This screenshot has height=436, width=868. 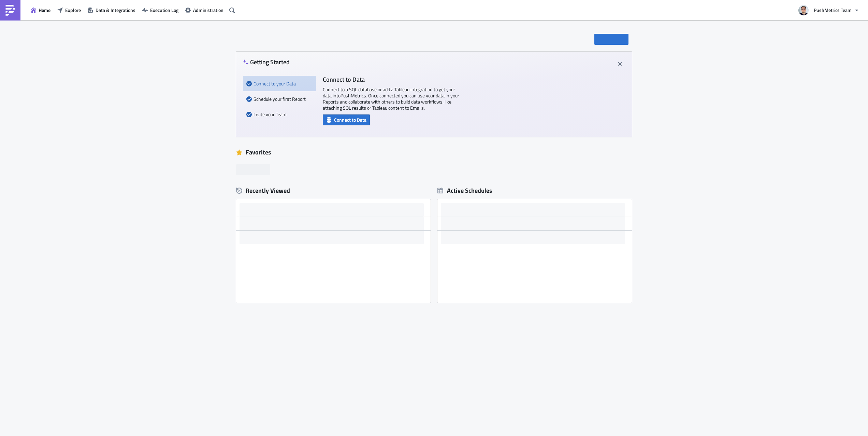 What do you see at coordinates (164, 10) in the screenshot?
I see `span: Execution Log` at bounding box center [164, 10].